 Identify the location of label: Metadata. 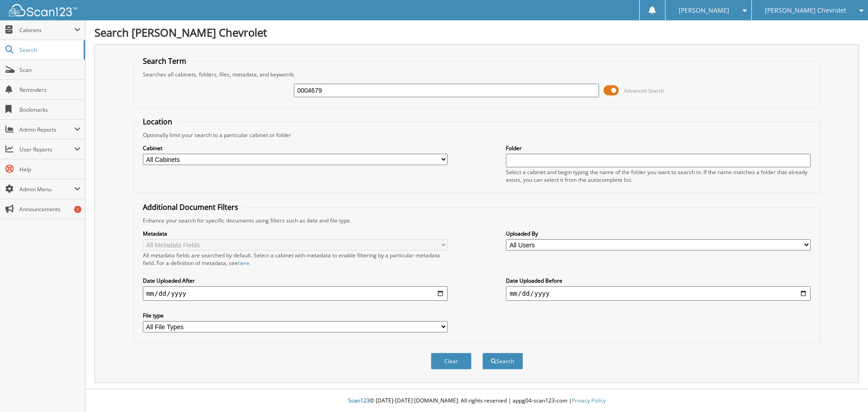
(295, 234).